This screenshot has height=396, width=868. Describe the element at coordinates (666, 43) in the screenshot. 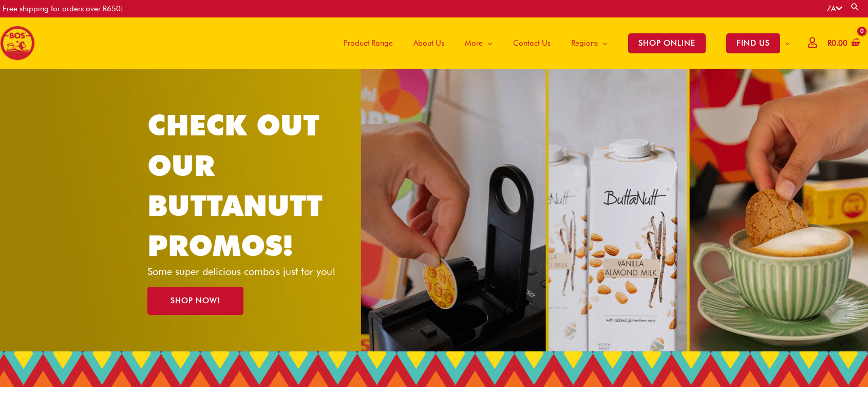

I see `a: SHOP ONLINE` at that location.